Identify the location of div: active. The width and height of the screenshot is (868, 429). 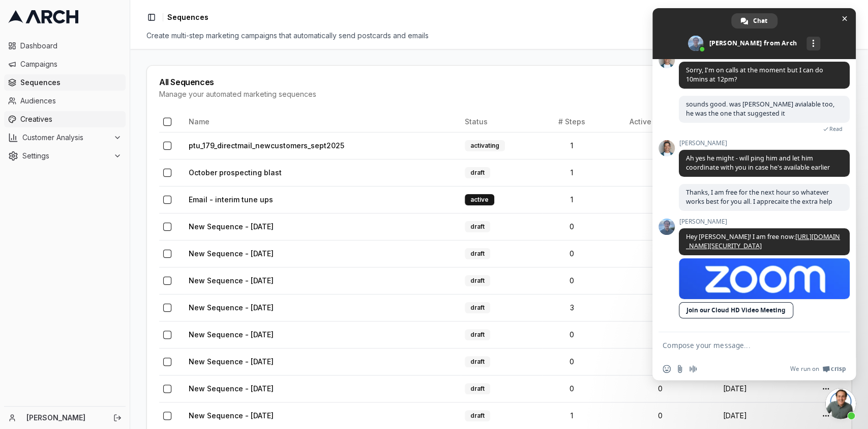
(480, 199).